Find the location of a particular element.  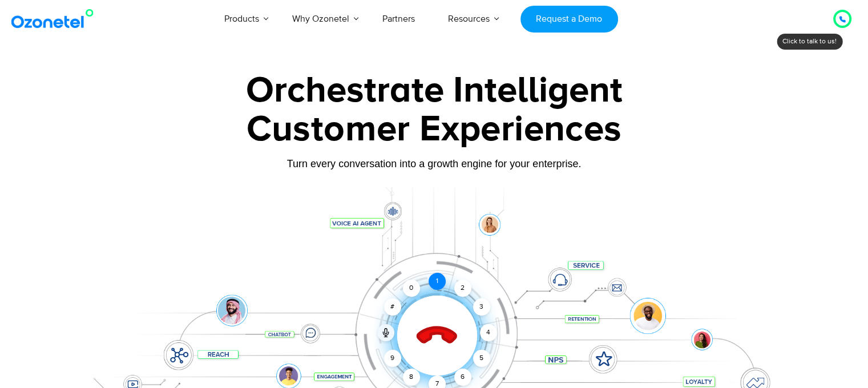

div: 8 is located at coordinates (411, 378).